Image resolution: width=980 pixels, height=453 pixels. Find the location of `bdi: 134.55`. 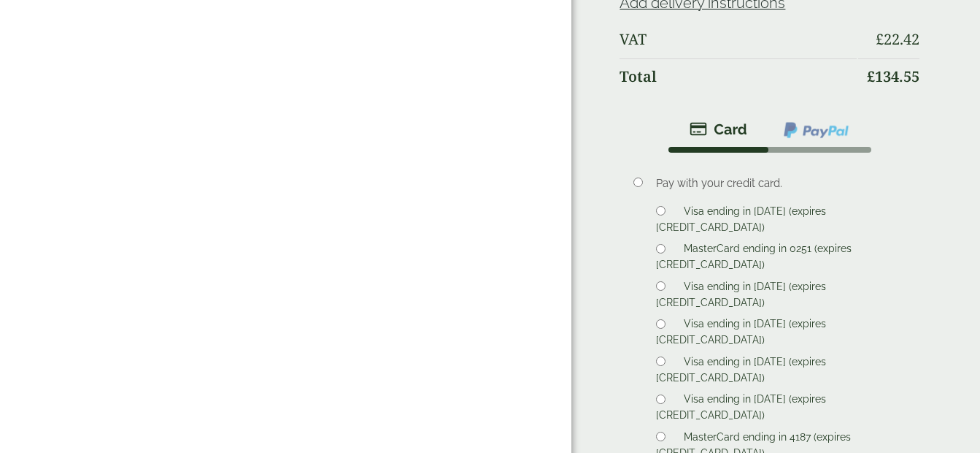

bdi: 134.55 is located at coordinates (893, 76).